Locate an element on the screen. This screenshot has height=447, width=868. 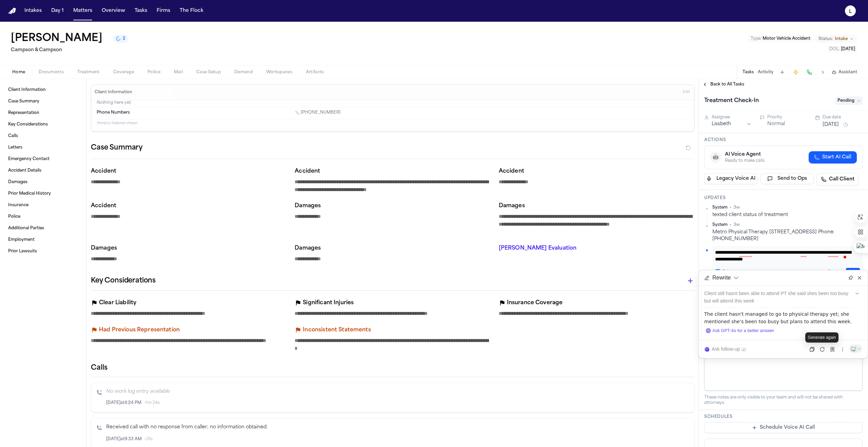
span: Type : is located at coordinates (756, 39).